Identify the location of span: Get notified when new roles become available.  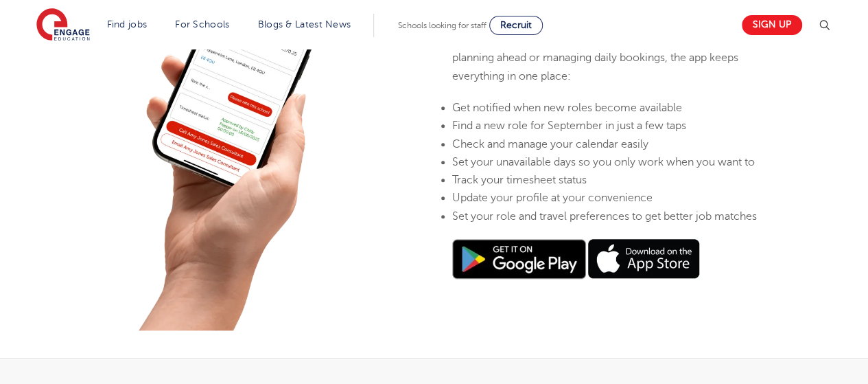
(567, 108).